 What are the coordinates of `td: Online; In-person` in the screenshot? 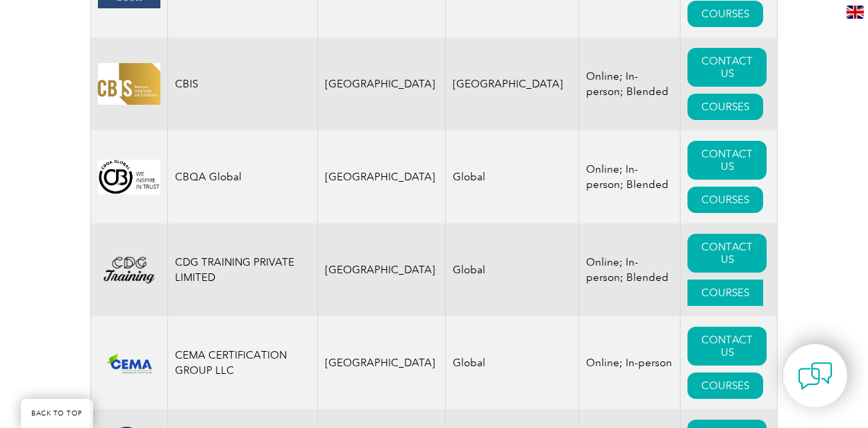 It's located at (629, 363).